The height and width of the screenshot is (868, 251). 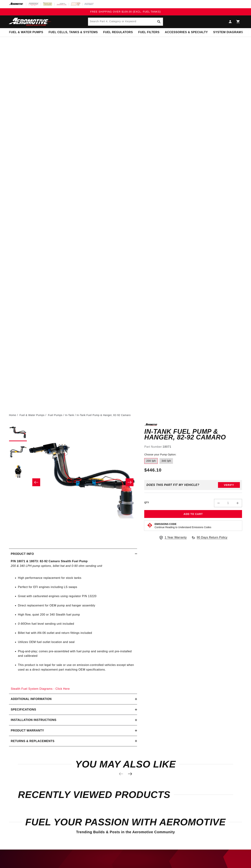 I want to click on span: Fuel & Water Pumps, so click(x=26, y=33).